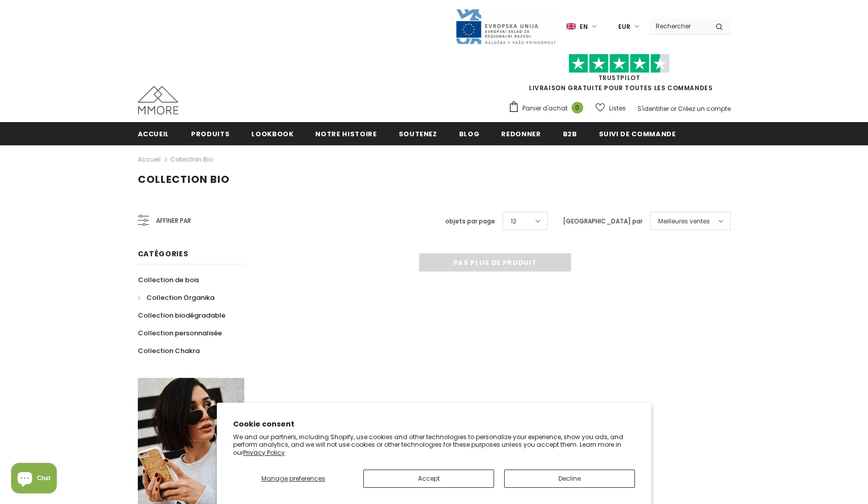 The width and height of the screenshot is (868, 504). I want to click on span: Affiner par, so click(173, 221).